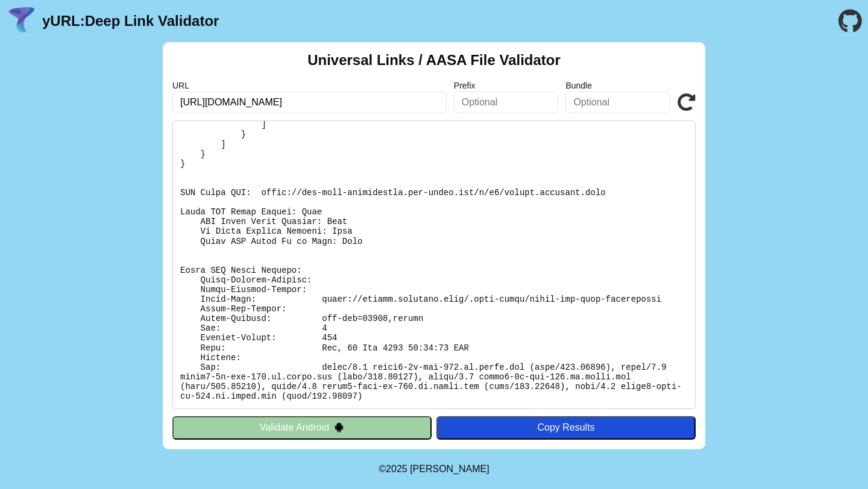 The width and height of the screenshot is (868, 489). Describe the element at coordinates (396, 469) in the screenshot. I see `span: 2025` at that location.